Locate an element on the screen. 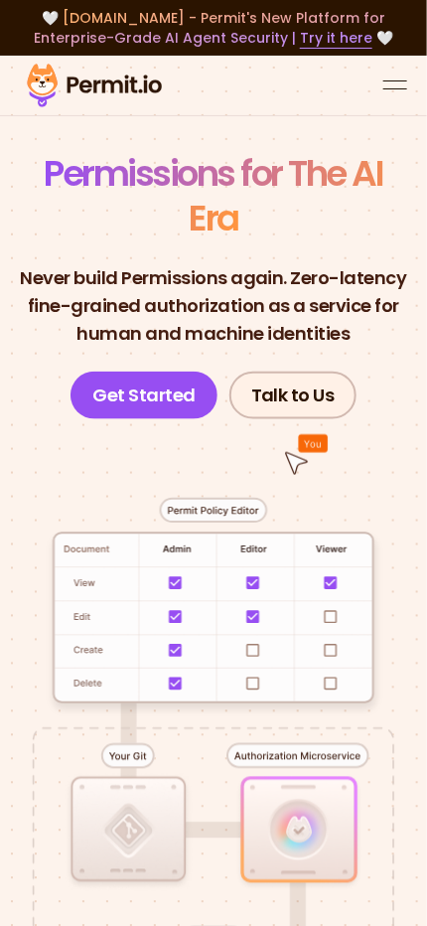  button: open menu is located at coordinates (396, 85).